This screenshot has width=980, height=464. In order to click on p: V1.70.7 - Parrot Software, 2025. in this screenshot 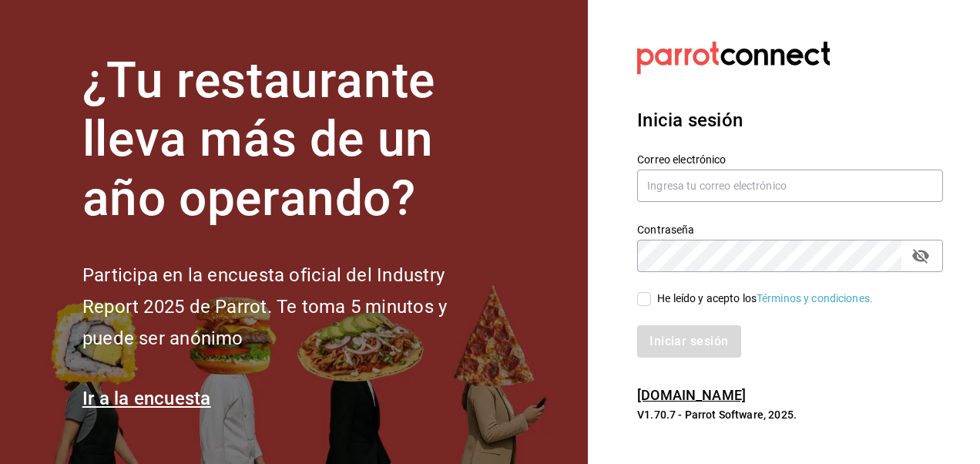, I will do `click(790, 414)`.